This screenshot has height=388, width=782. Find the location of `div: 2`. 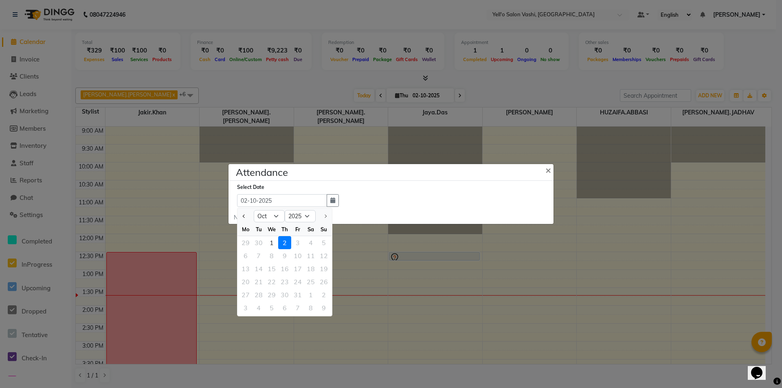

div: 2 is located at coordinates (285, 243).